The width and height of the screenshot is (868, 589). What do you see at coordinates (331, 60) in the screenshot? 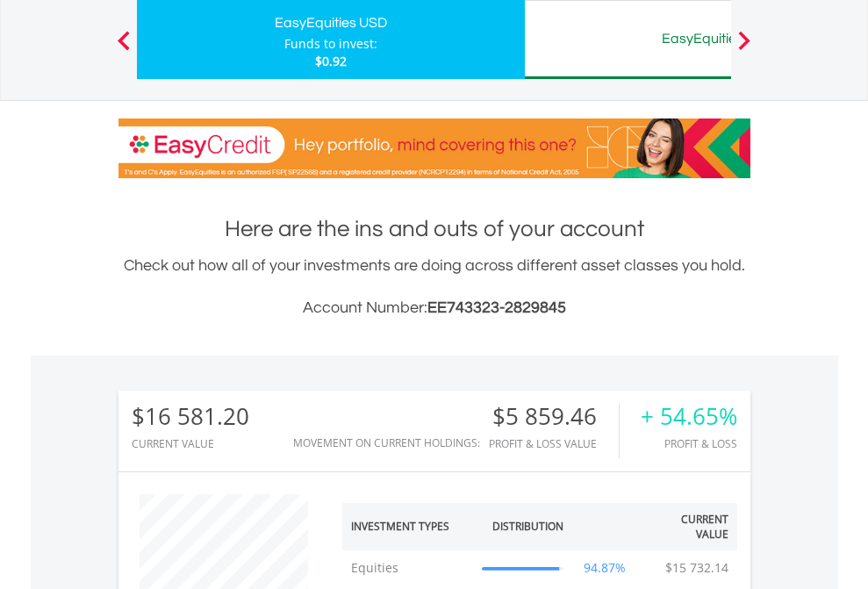
I see `span: $0.92` at bounding box center [331, 60].